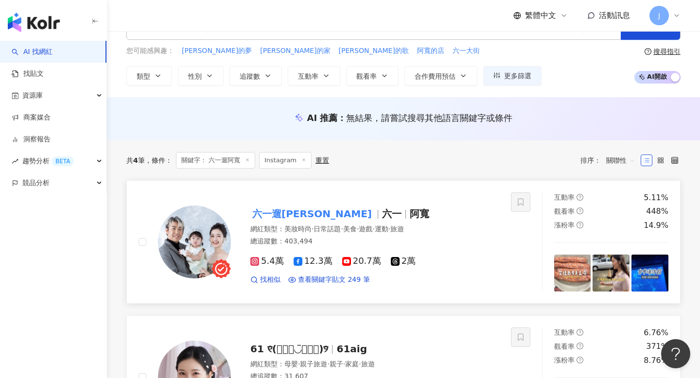 This screenshot has width=700, height=378. I want to click on span: 您可能感興趣：, so click(150, 51).